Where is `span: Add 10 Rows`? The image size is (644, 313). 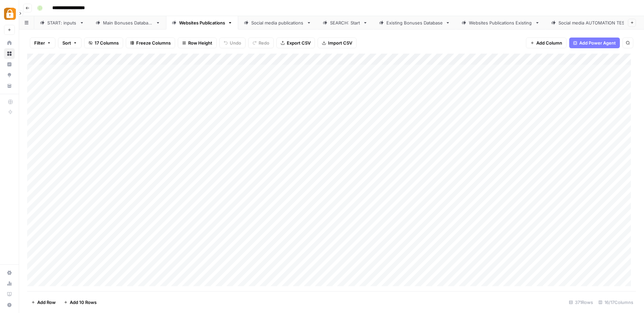
span: Add 10 Rows is located at coordinates (83, 303).